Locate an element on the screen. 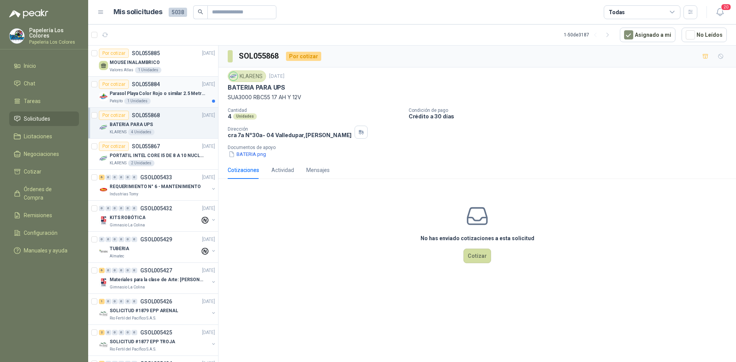 The height and width of the screenshot is (362, 736). p: Parasol Playa Color Rojo o similar 2.5 Metros Uv+50 is located at coordinates (157, 94).